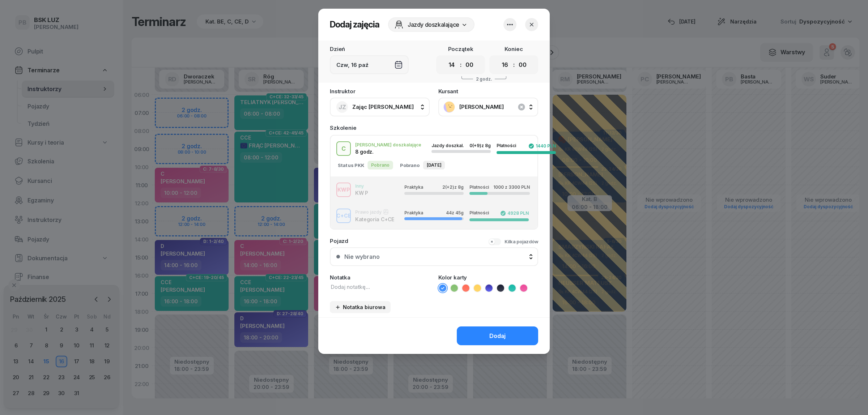 This screenshot has height=415, width=868. Describe the element at coordinates (497, 336) in the screenshot. I see `button: Dodaj` at that location.